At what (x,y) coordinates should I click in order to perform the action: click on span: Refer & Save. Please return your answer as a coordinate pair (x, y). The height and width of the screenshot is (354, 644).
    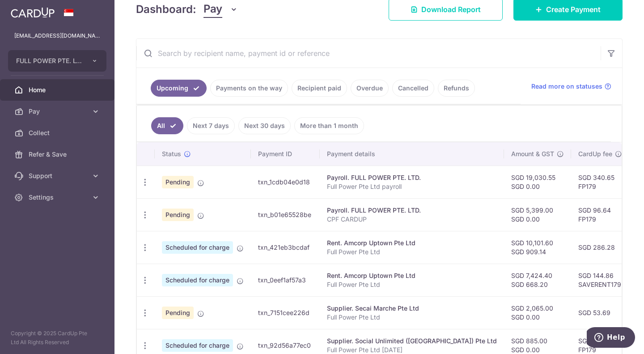
    Looking at the image, I should click on (58, 154).